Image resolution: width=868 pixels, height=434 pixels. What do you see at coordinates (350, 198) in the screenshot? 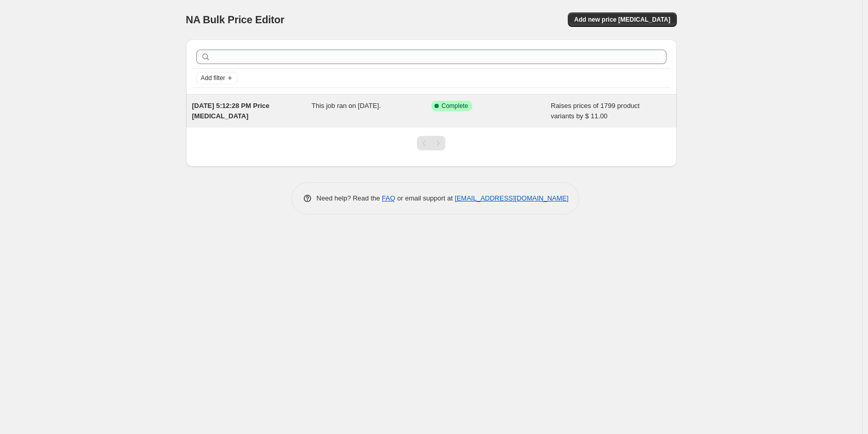
I see `span: Need help? Read the` at bounding box center [350, 198].